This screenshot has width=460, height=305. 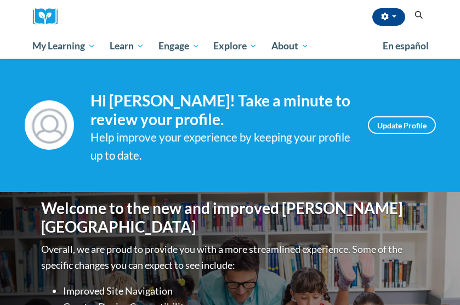 What do you see at coordinates (221, 146) in the screenshot?
I see `div: Help improve your experience by keeping your profile up to date.` at bounding box center [221, 146].